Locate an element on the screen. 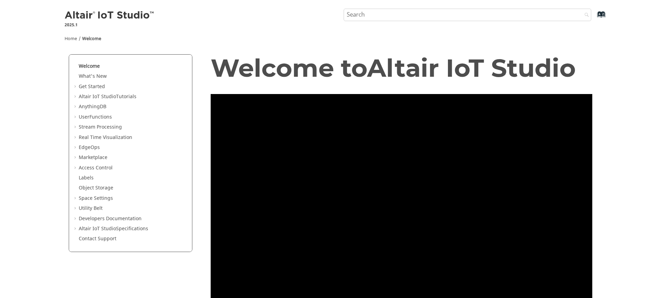  a: Real Time Visualization is located at coordinates (105, 137).